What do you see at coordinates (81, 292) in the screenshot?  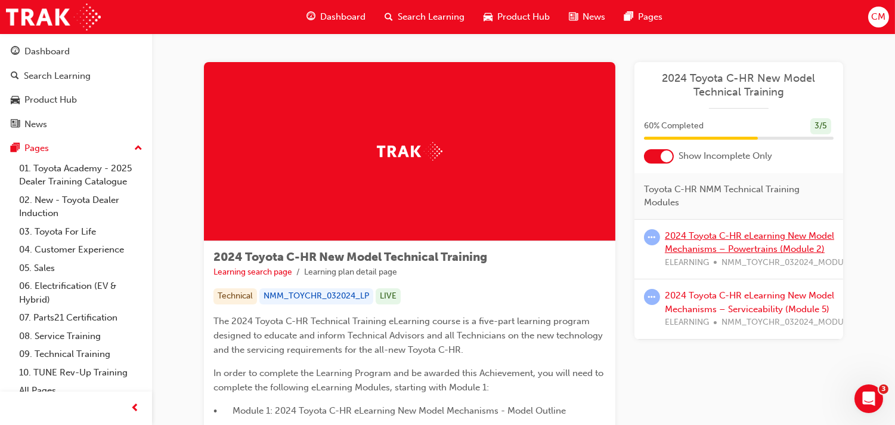 I see `a: 06. Electrification (EV & Hybrid)` at bounding box center [81, 292].